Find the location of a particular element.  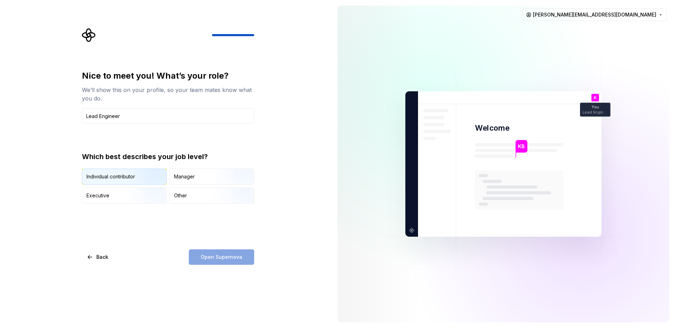

div: We’ll show this on your profile, so your team mates know what you do. is located at coordinates (168, 94).